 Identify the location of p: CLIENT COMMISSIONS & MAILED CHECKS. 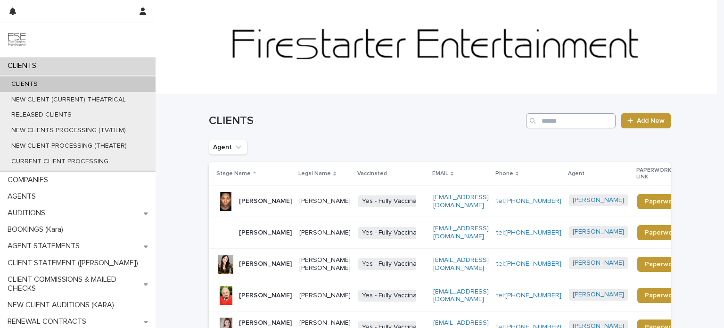
(74, 284).